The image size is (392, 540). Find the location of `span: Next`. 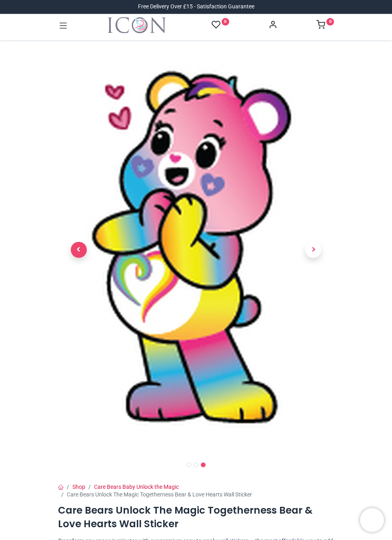

span: Next is located at coordinates (313, 250).